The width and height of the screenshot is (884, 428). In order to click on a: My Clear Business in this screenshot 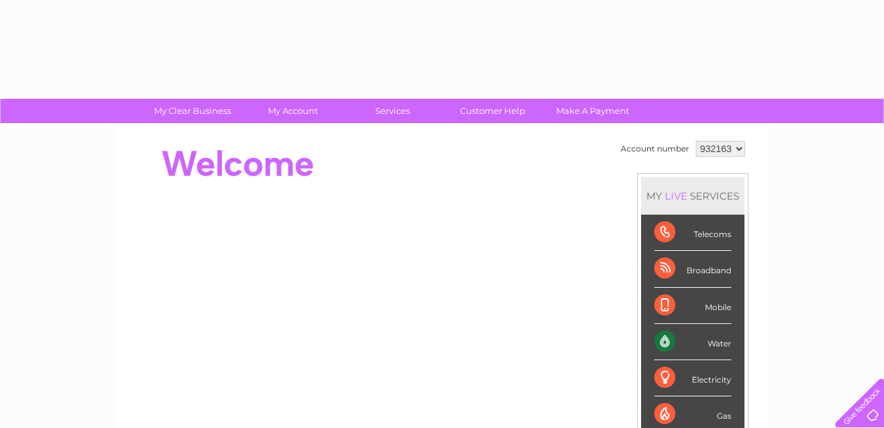, I will do `click(192, 111)`.